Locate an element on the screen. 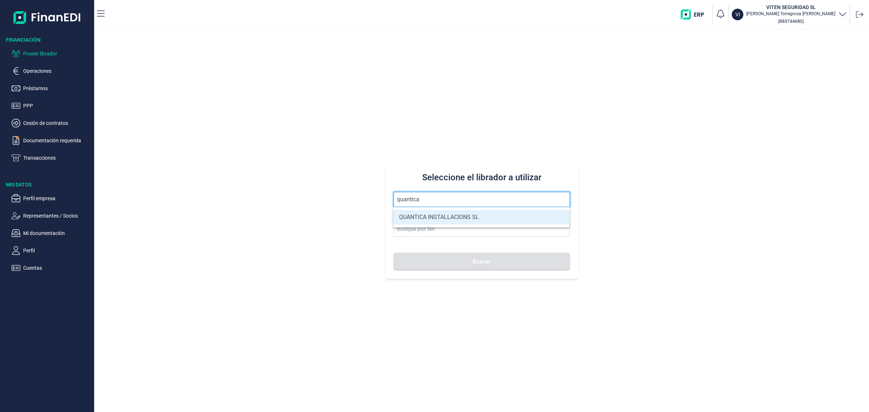 The height and width of the screenshot is (412, 869). p: Poseer librador is located at coordinates (57, 54).